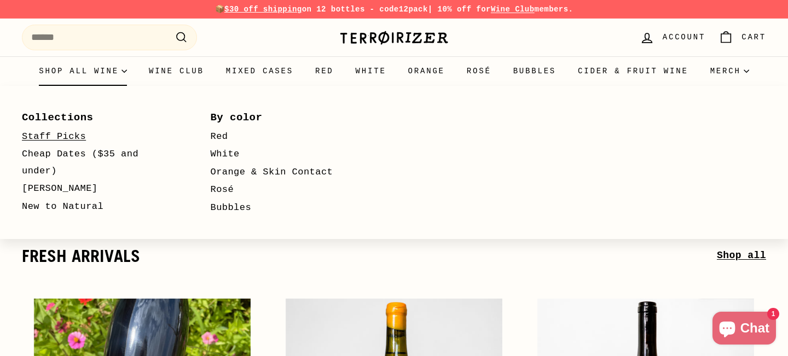 Image resolution: width=788 pixels, height=356 pixels. I want to click on a: Orange, so click(426, 71).